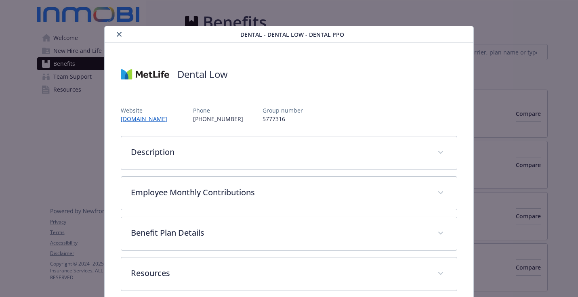 This screenshot has width=578, height=297. I want to click on img: Metlife Inc, so click(145, 74).